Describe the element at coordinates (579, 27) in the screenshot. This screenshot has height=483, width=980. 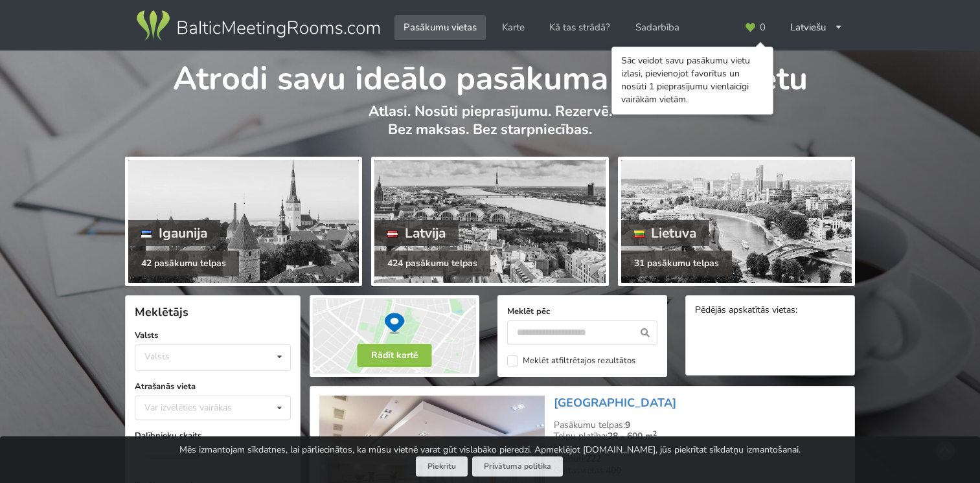
I see `a: Kā tas strādā?` at that location.